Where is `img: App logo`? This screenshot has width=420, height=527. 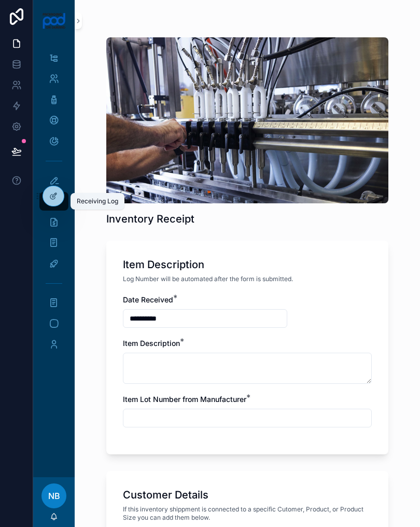 img: App logo is located at coordinates (54, 21).